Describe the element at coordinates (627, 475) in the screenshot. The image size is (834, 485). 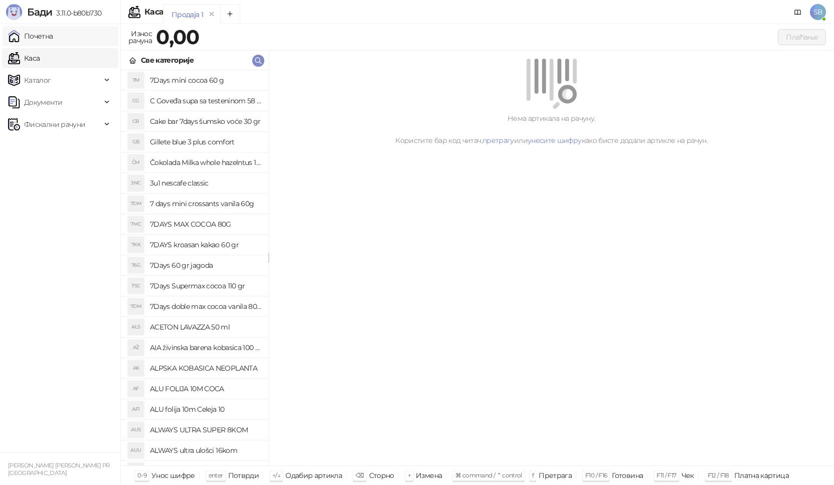
I see `div: Готовина` at that location.